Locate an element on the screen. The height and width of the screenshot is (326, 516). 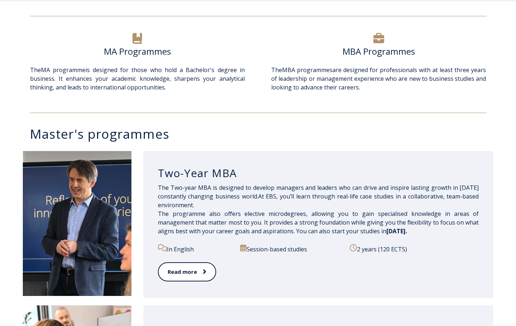
h6: MA Programmes is located at coordinates (137, 51).